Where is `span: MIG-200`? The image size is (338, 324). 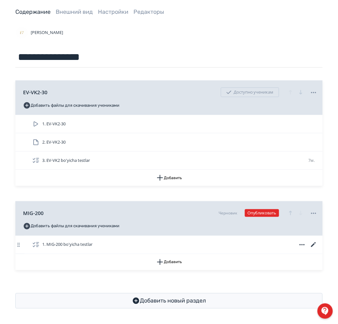 span: MIG-200 is located at coordinates (33, 213).